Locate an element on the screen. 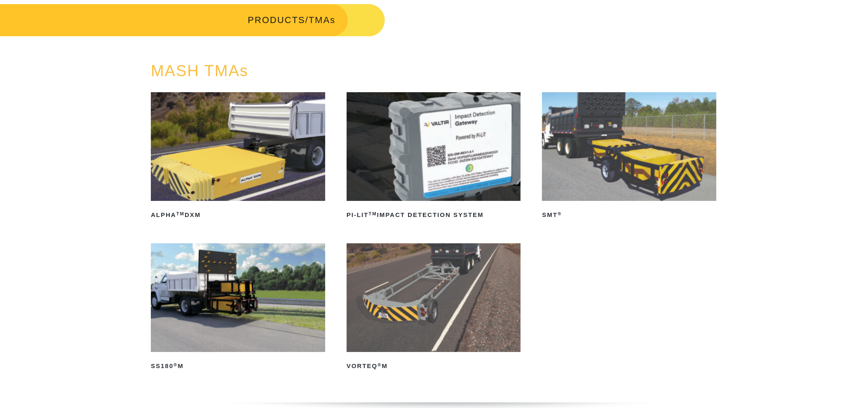 Image resolution: width=868 pixels, height=408 pixels. h2: PI-LIT Impact Detection System is located at coordinates (434, 215).